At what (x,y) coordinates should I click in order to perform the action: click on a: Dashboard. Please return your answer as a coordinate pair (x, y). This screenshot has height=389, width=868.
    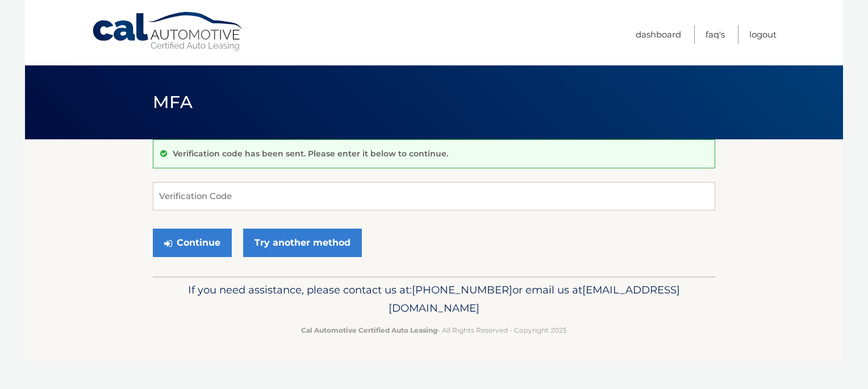
    Looking at the image, I should click on (658, 34).